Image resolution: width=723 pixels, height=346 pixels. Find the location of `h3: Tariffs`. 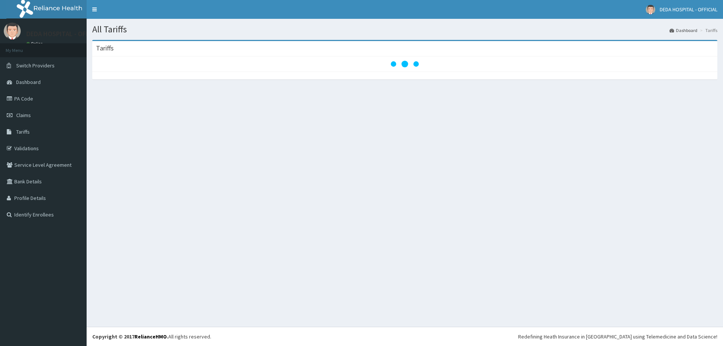

h3: Tariffs is located at coordinates (105, 48).